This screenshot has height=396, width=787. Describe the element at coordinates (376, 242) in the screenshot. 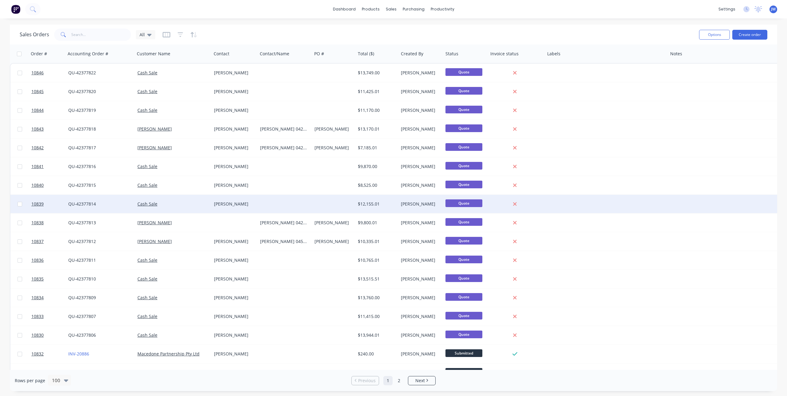

I see `div: $10,335.01` at that location.